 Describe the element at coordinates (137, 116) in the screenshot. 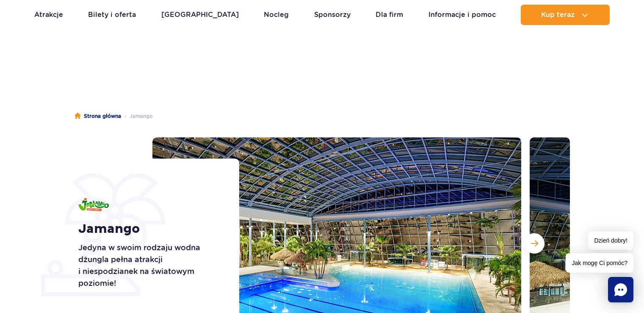

I see `li: Jamango` at that location.